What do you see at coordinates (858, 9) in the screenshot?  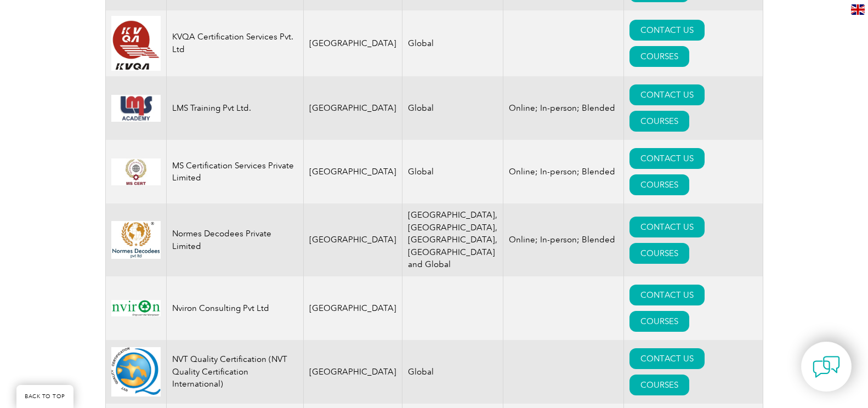 I see `img: en` at bounding box center [858, 9].